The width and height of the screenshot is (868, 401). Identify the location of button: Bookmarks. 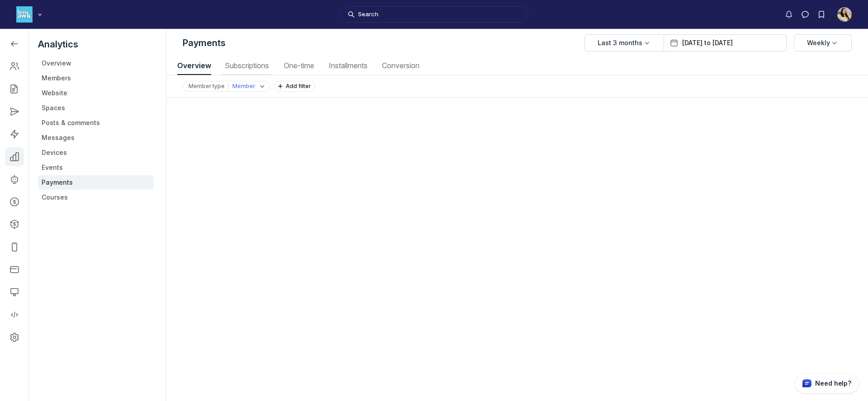
(821, 14).